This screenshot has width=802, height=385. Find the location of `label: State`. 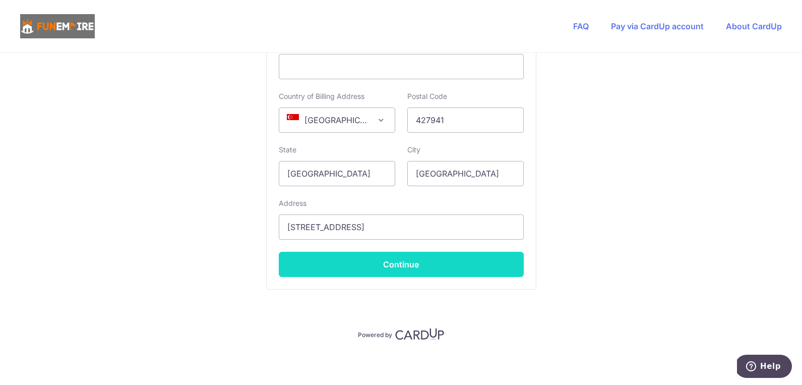

label: State is located at coordinates (287, 150).